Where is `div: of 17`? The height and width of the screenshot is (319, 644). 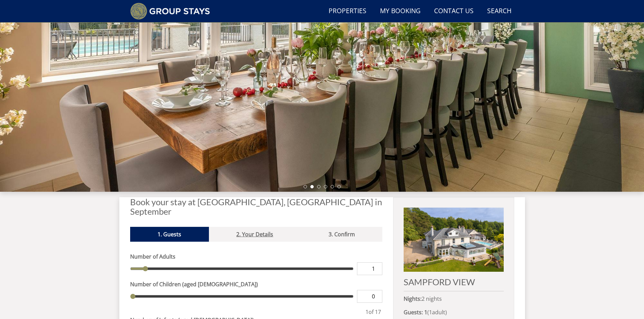
div: of 17 is located at coordinates (373, 312).